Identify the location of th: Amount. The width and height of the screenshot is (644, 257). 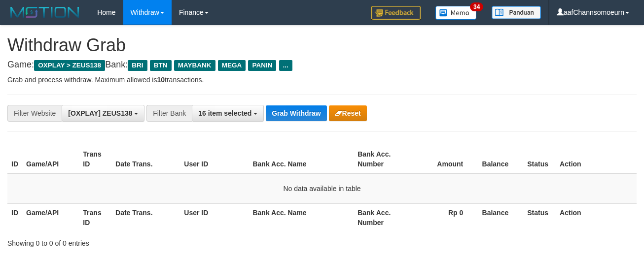
(444, 159).